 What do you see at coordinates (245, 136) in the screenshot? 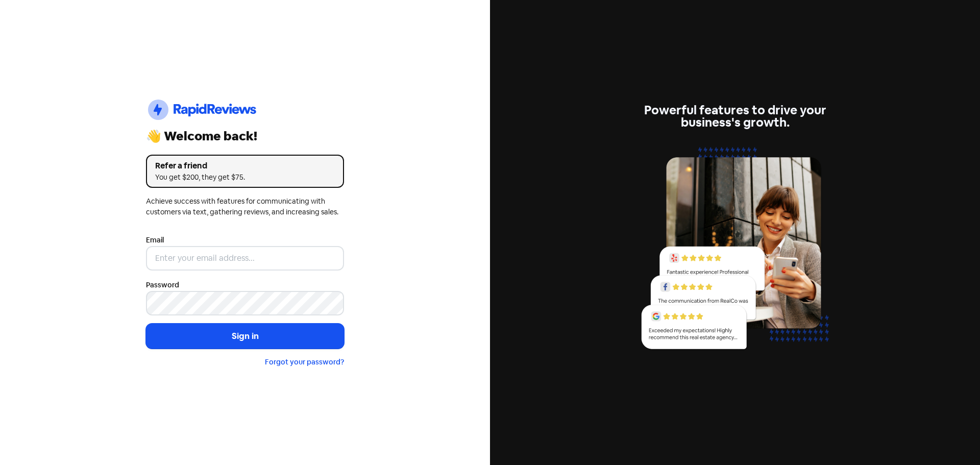
I see `div: 👋 Welcome back!` at bounding box center [245, 136].